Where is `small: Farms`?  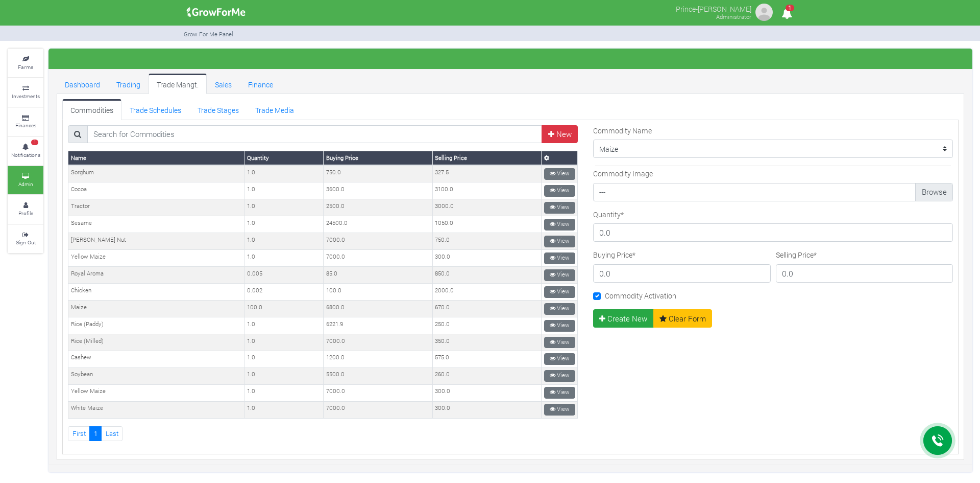
small: Farms is located at coordinates (26, 67).